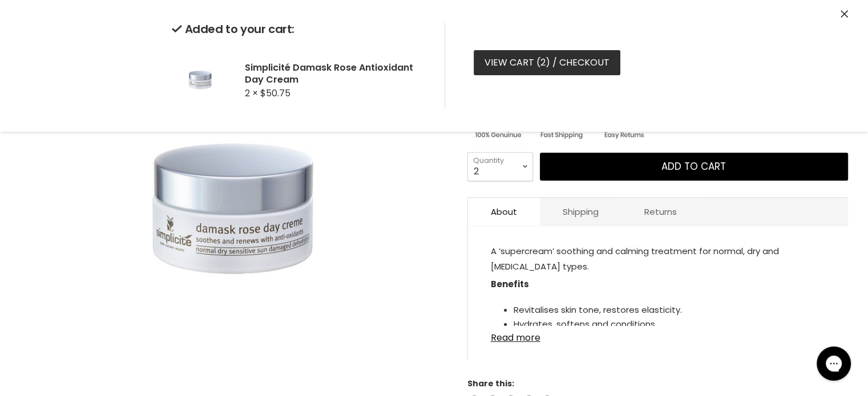  Describe the element at coordinates (585, 324) in the screenshot. I see `span: Hydrates, softens and conditions.` at that location.